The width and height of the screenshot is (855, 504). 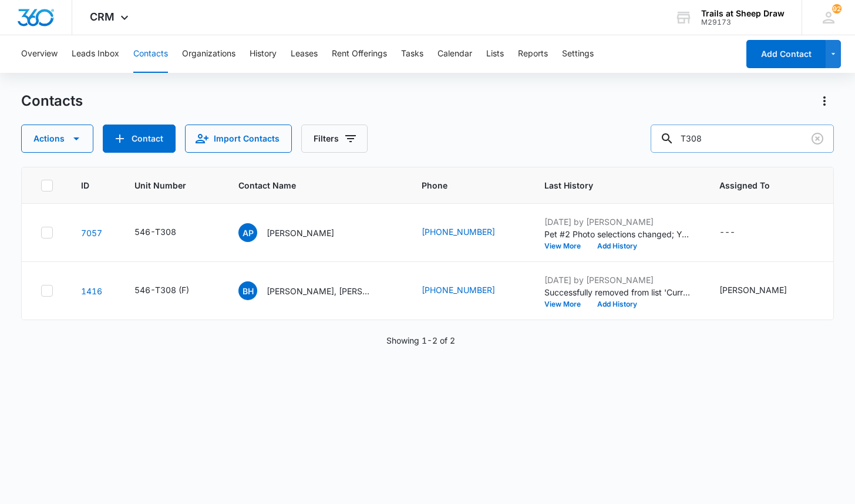 I want to click on p: Showing 1-2 of 2, so click(x=421, y=340).